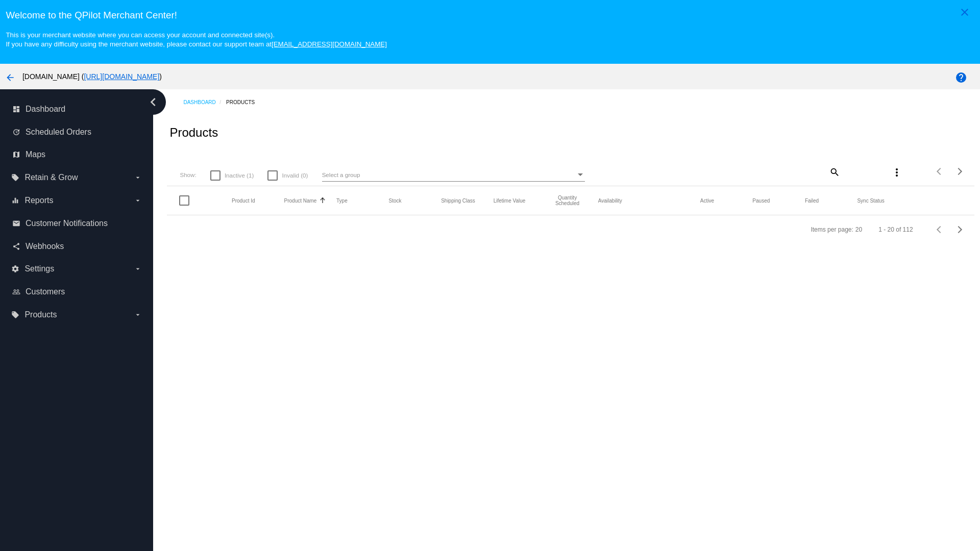 Image resolution: width=980 pixels, height=551 pixels. What do you see at coordinates (45, 109) in the screenshot?
I see `span: Dashboard` at bounding box center [45, 109].